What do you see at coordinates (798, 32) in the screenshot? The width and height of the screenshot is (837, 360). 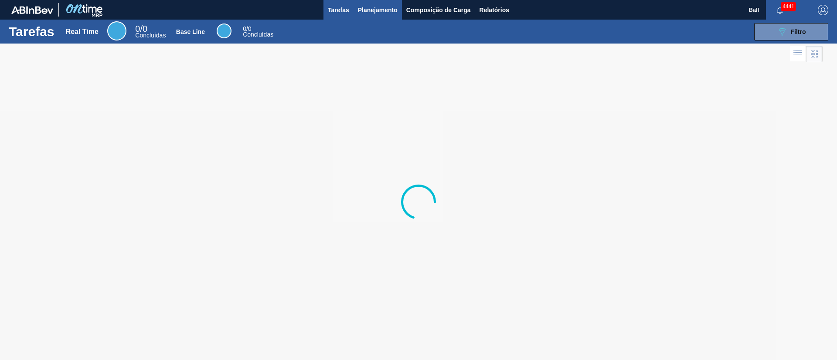 I see `span: Filtro` at bounding box center [798, 32].